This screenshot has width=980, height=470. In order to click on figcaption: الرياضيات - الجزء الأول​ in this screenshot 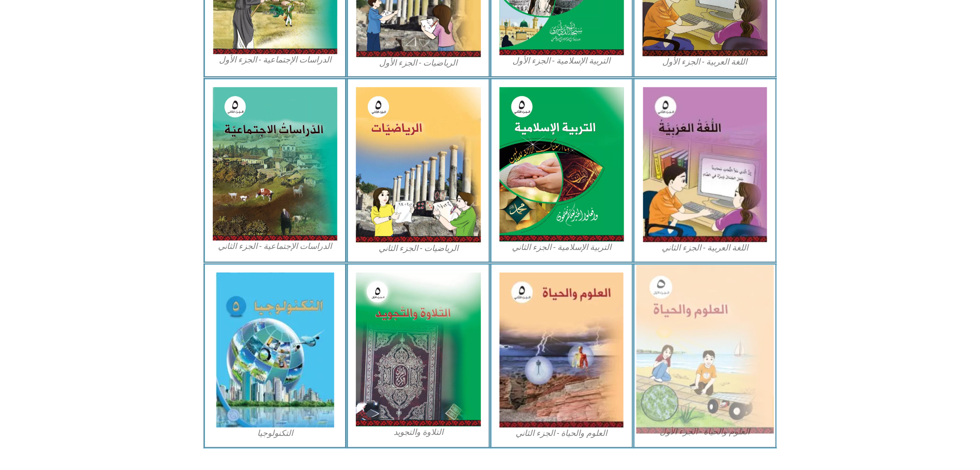, I will do `click(418, 63)`.